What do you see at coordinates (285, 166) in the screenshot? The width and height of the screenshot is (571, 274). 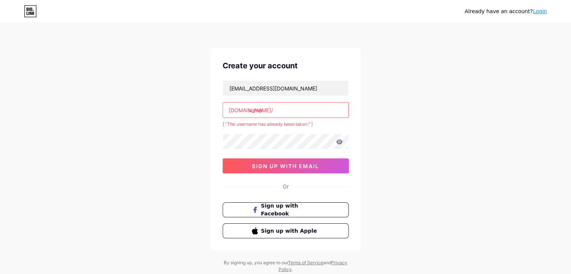 I see `button: sign up with email` at bounding box center [285, 166].